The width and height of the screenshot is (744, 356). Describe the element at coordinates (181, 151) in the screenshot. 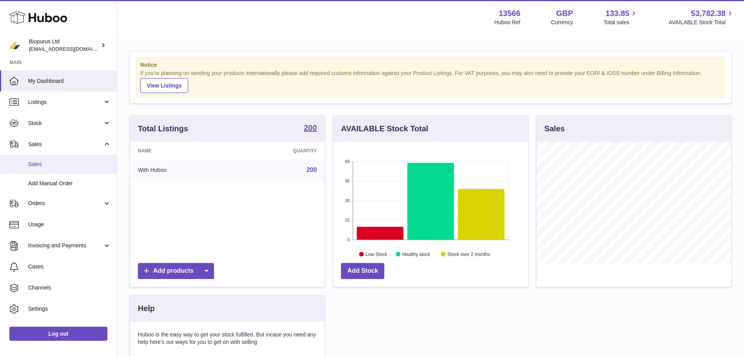

I see `th: Name` at that location.